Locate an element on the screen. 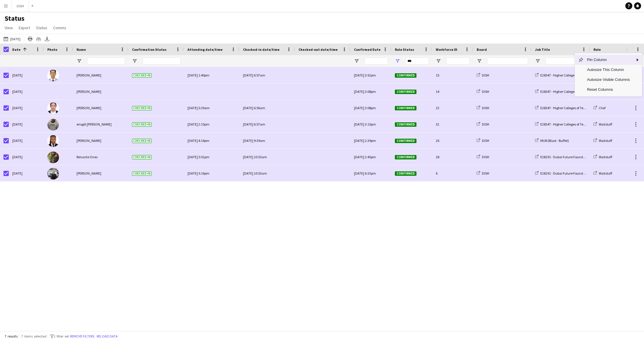  span: Board is located at coordinates (482, 49).